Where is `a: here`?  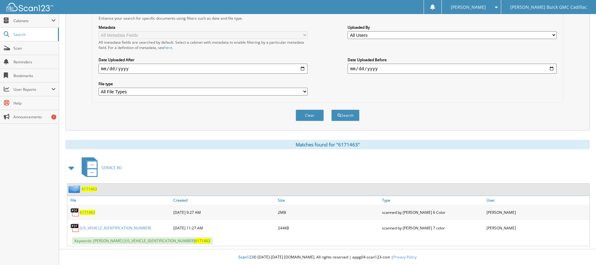
a: here is located at coordinates (168, 48).